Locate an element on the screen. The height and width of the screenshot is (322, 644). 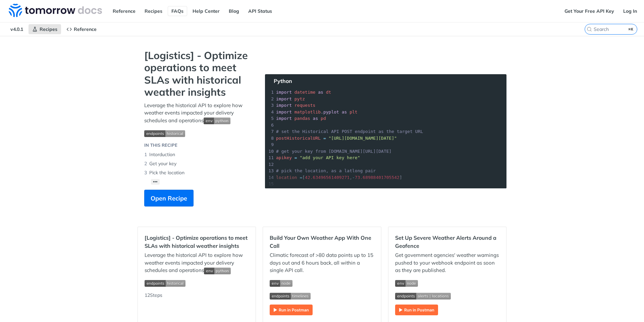
li: Get your key is located at coordinates (198, 163).